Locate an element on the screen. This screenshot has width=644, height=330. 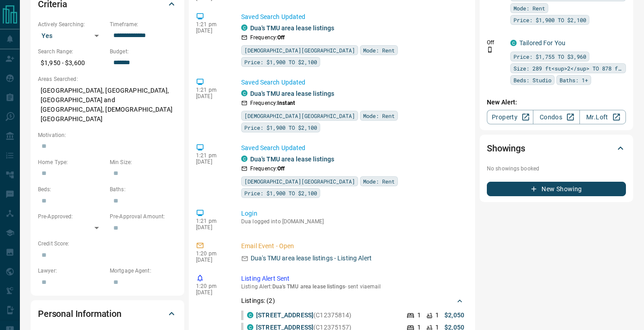
span: Size: 289 ft<sup>2</sup> TO 878 ft<sup>2</sup> is located at coordinates (568, 68).